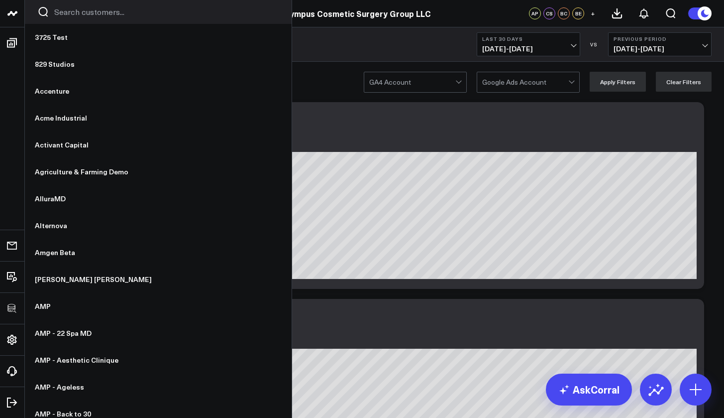 The height and width of the screenshot is (418, 724). I want to click on b: Last 30 Days, so click(529, 39).